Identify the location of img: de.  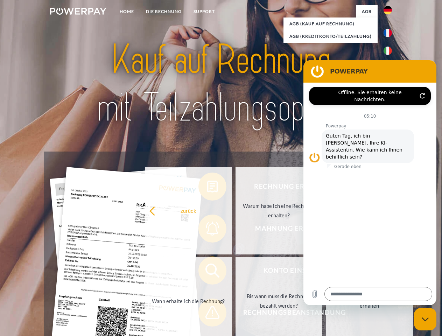
(388, 10).